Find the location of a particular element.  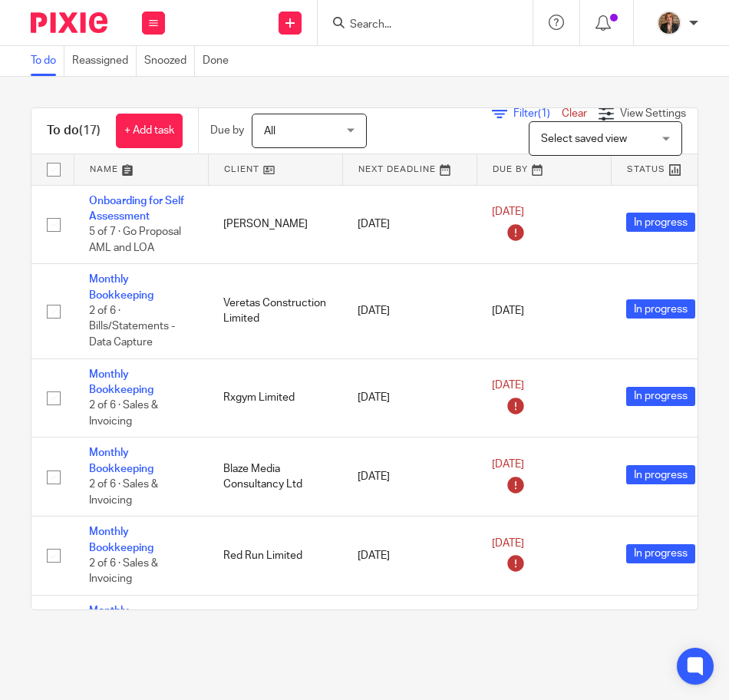

span: View Settings is located at coordinates (653, 114).